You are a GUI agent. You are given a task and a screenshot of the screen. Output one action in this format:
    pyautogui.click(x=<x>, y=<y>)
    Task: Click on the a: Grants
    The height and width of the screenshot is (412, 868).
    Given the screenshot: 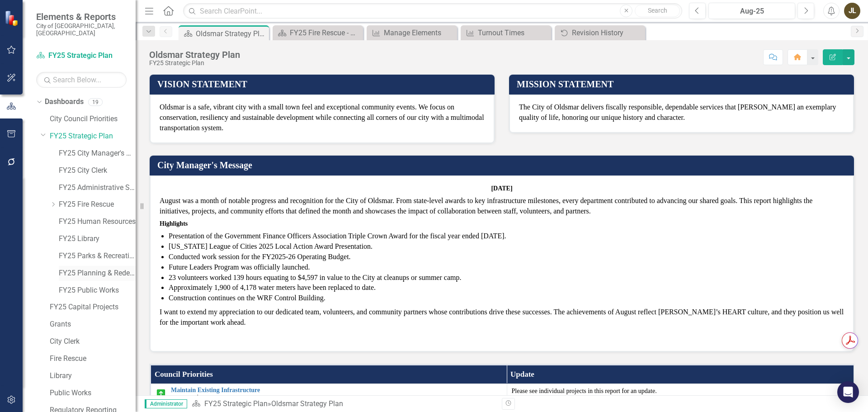 What is the action you would take?
    pyautogui.click(x=93, y=324)
    